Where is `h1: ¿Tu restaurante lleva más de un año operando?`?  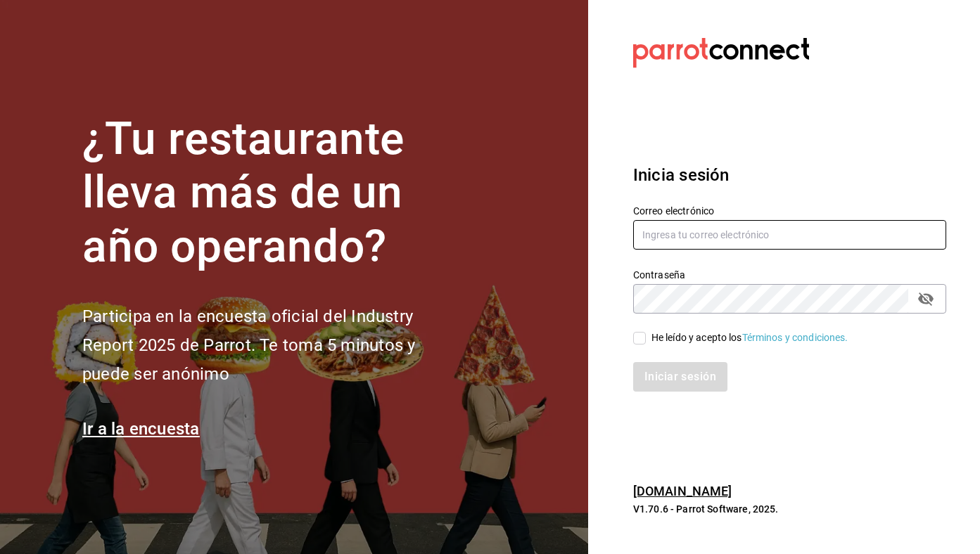 h1: ¿Tu restaurante lleva más de un año operando? is located at coordinates (273, 193).